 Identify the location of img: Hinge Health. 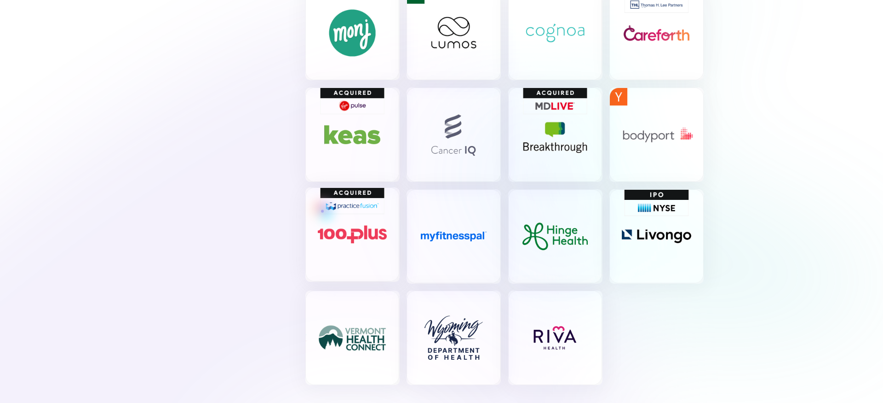
(555, 236).